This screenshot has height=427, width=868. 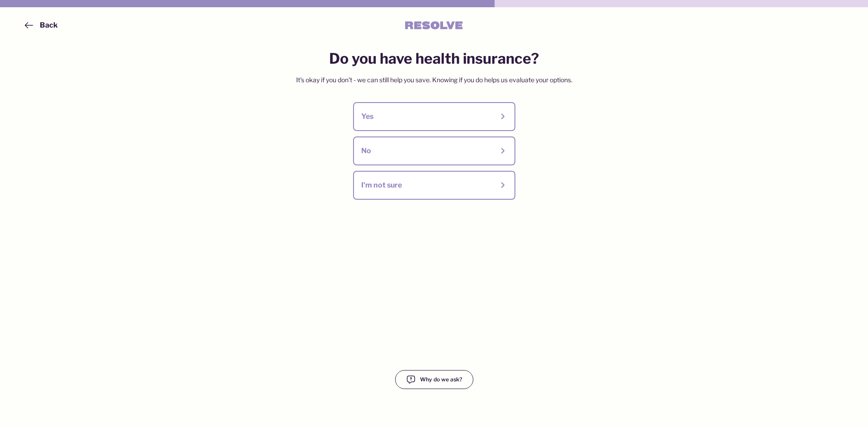 I want to click on div: No, so click(x=427, y=151).